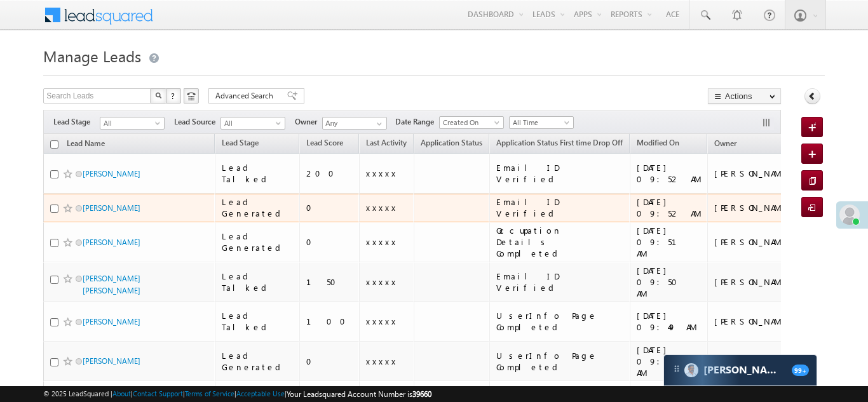 This screenshot has height=402, width=868. What do you see at coordinates (471, 123) in the screenshot?
I see `a: Created On` at bounding box center [471, 123].